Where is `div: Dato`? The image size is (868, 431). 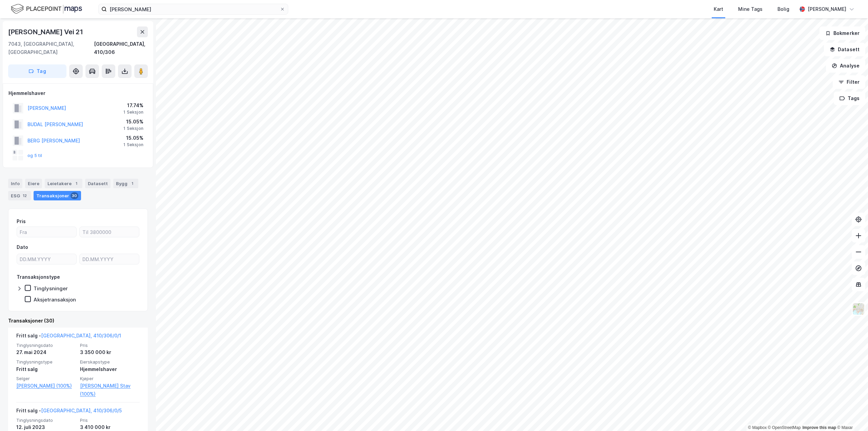 div: Dato is located at coordinates (22, 247).